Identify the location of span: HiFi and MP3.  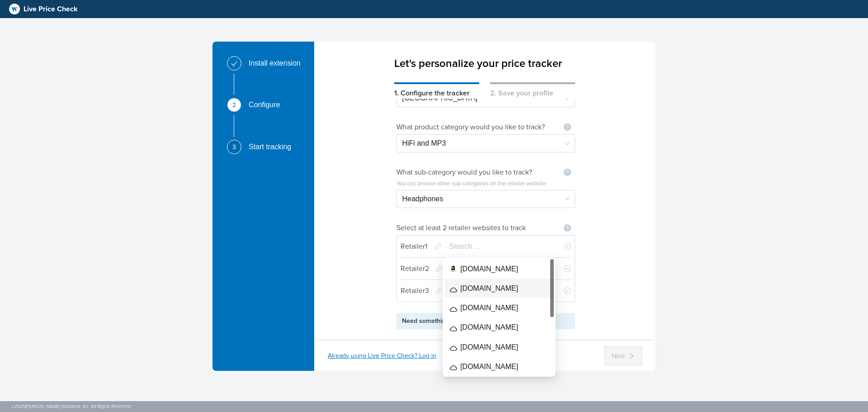
(485, 143).